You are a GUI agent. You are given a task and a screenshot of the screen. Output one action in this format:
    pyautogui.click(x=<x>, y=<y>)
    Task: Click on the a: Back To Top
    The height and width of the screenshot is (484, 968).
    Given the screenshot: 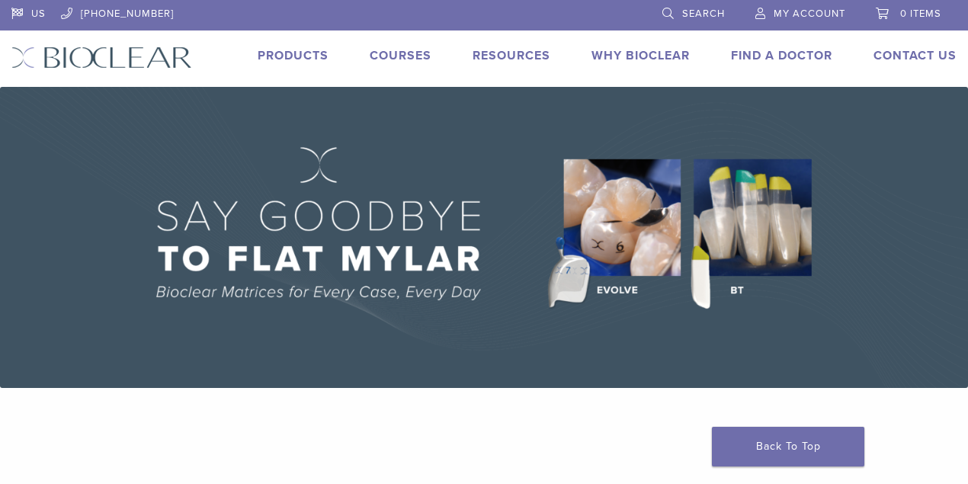 What is the action you would take?
    pyautogui.click(x=788, y=447)
    